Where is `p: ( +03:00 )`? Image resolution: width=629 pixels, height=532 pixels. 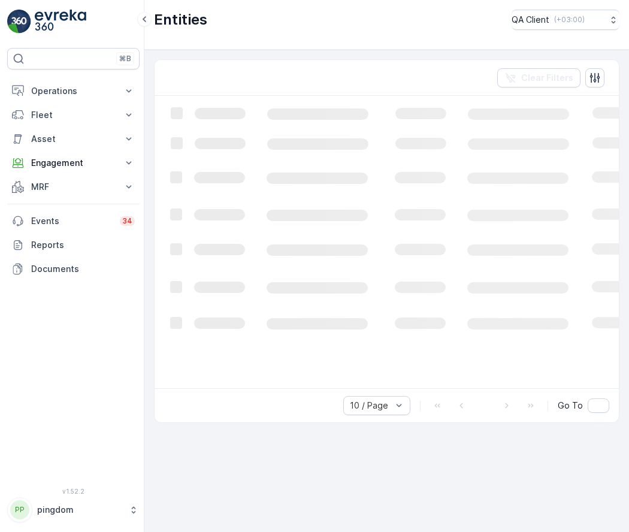 p: ( +03:00 ) is located at coordinates (569, 20).